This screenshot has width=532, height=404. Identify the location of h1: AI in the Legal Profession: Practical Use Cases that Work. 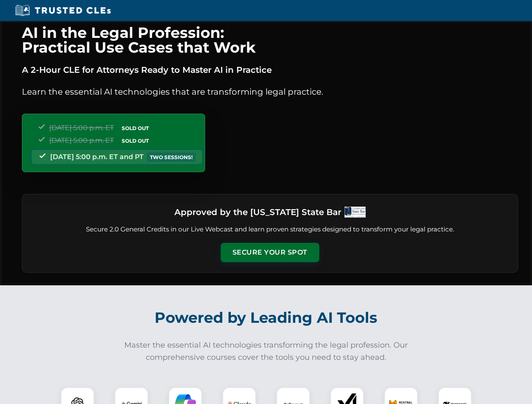
(270, 40).